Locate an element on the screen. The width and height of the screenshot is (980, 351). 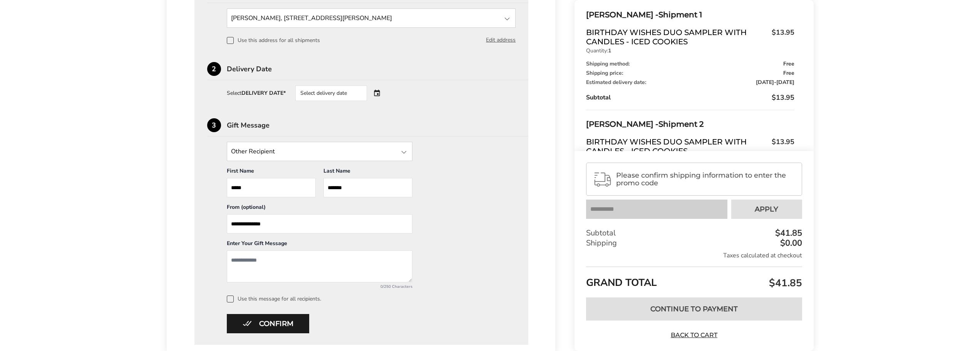
div: Gift Message is located at coordinates (378, 125).